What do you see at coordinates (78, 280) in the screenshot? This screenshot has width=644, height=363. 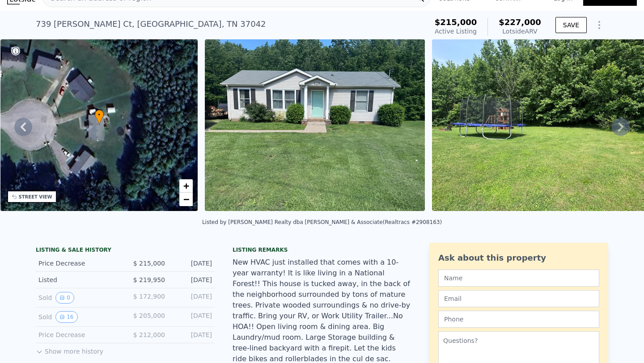 I see `div: Listed` at bounding box center [78, 280].